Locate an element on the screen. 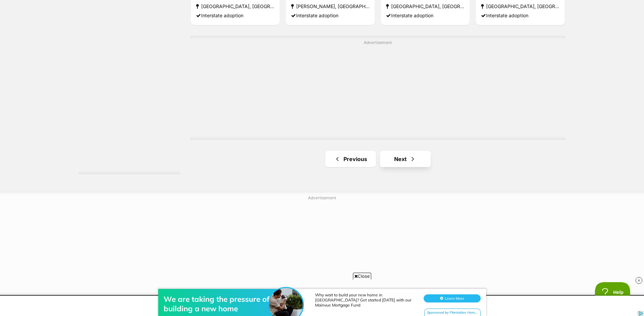 The width and height of the screenshot is (644, 316). img: close_rtb.svg is located at coordinates (639, 280).